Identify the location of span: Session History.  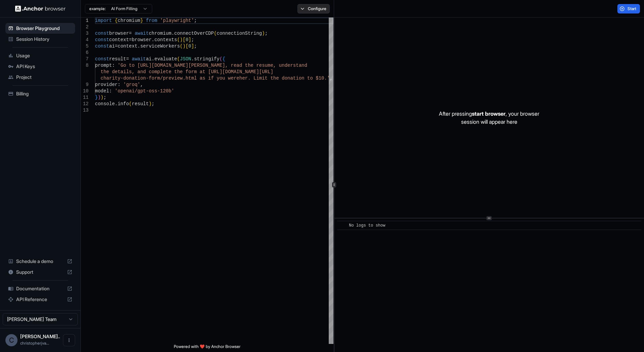
(44, 39).